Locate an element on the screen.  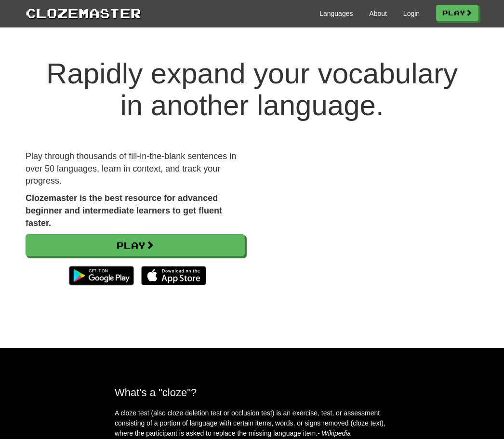
em: - Wikipedia is located at coordinates (334, 433).